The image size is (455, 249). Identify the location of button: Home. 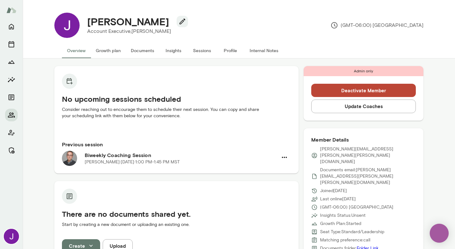
(11, 27).